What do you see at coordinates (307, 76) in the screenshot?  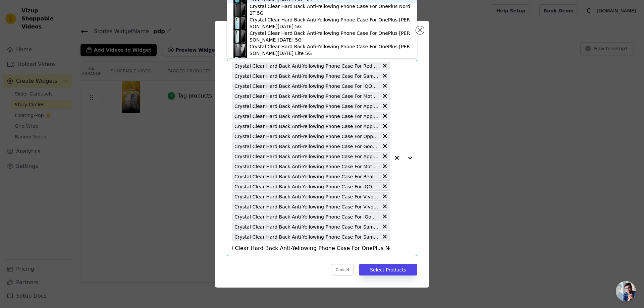 I see `span: Crystal Clear Hard Back Anti-Yellowing Phone Case For Samsung S25 FE 5G` at bounding box center [307, 76].